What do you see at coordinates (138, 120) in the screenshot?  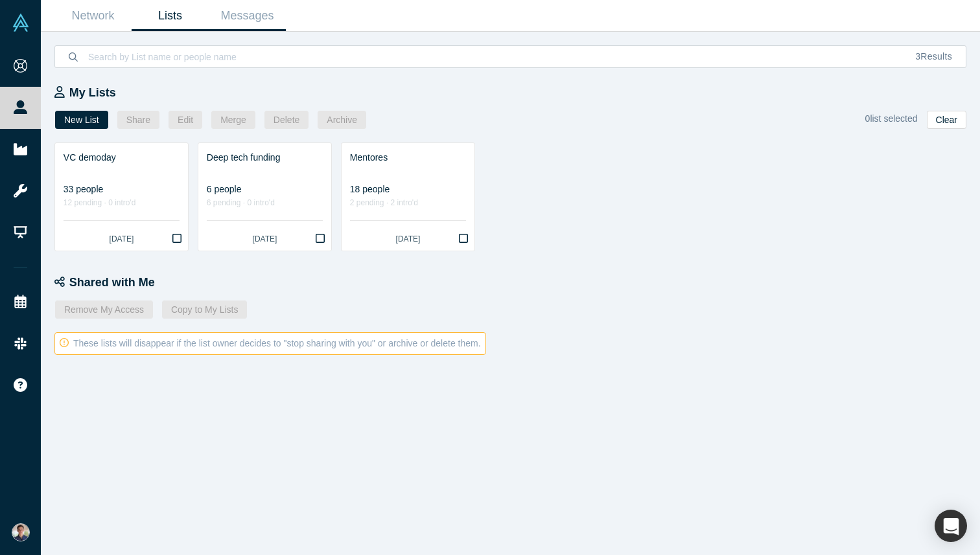 I see `button: Share` at bounding box center [138, 120].